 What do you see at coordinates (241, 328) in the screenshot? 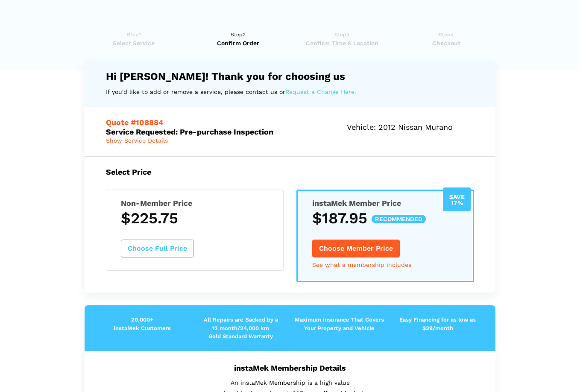
I see `p: All Repairs are Backed by a 12 month/24,000 km Gold Standard Warranty` at bounding box center [241, 328].